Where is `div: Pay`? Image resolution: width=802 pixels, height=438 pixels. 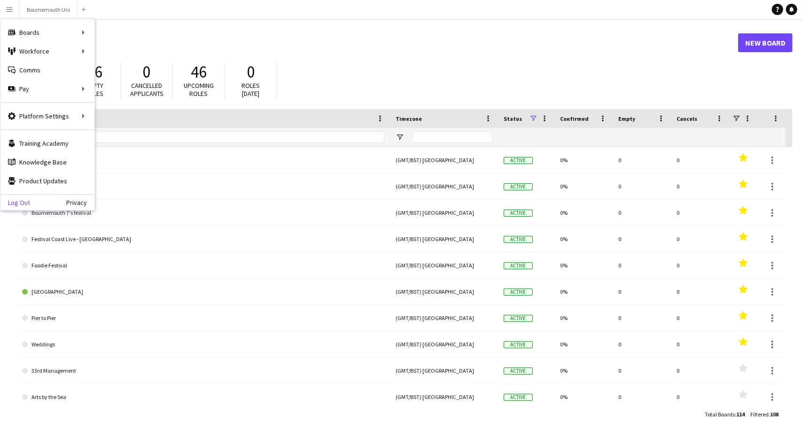 div: Pay is located at coordinates (47, 89).